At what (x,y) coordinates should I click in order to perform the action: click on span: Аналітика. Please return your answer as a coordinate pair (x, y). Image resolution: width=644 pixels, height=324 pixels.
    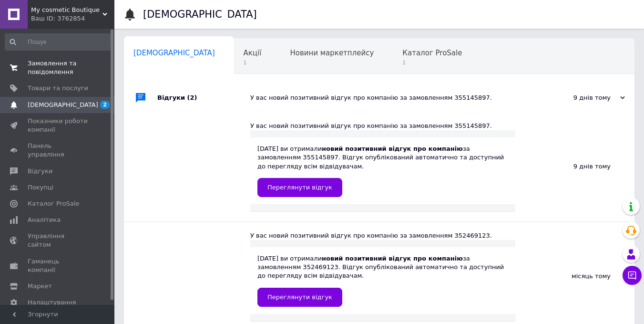
    Looking at the image, I should click on (44, 220).